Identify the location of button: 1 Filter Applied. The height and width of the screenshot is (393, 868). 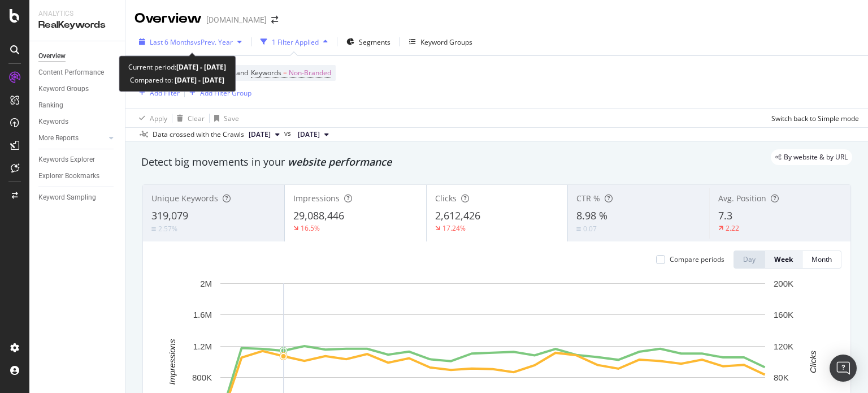
(294, 42).